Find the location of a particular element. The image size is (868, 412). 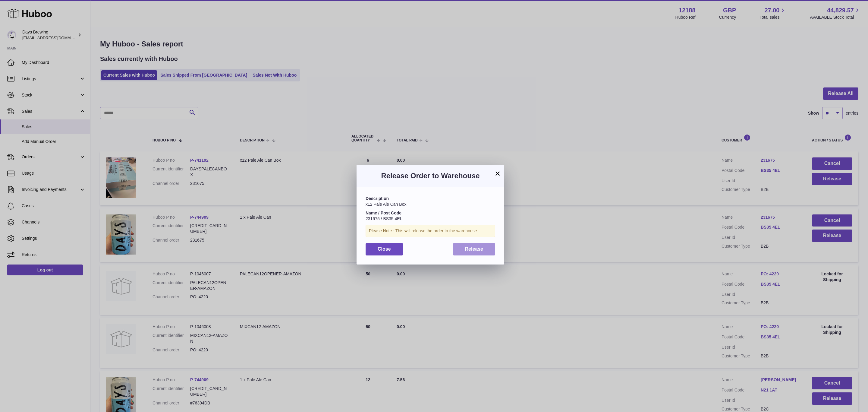

button: Release is located at coordinates (475, 250).